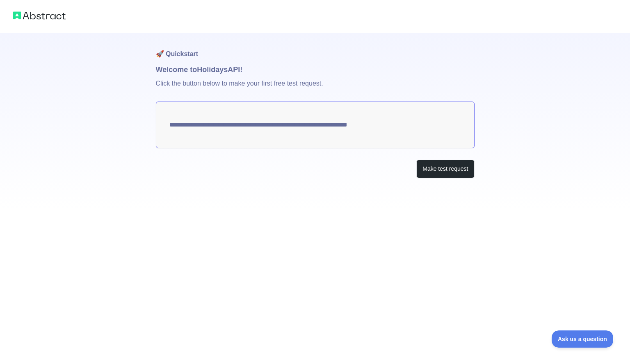  I want to click on h1: 🚀 Quickstart, so click(315, 48).